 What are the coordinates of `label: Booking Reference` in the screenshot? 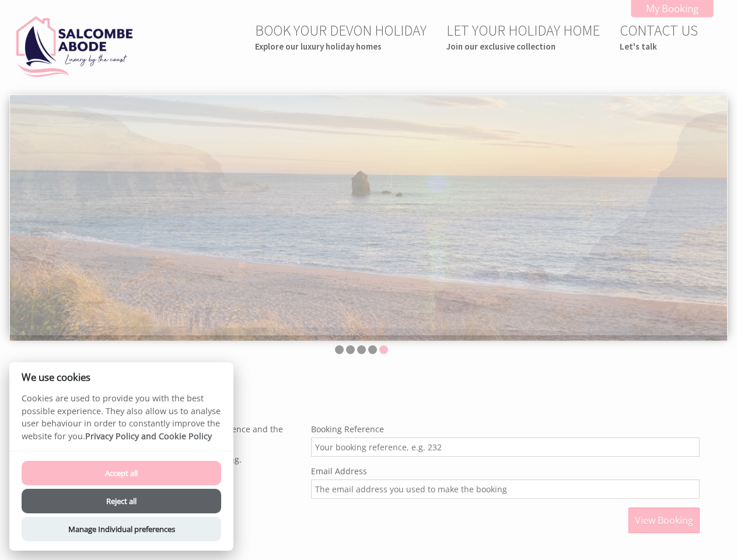 It's located at (505, 429).